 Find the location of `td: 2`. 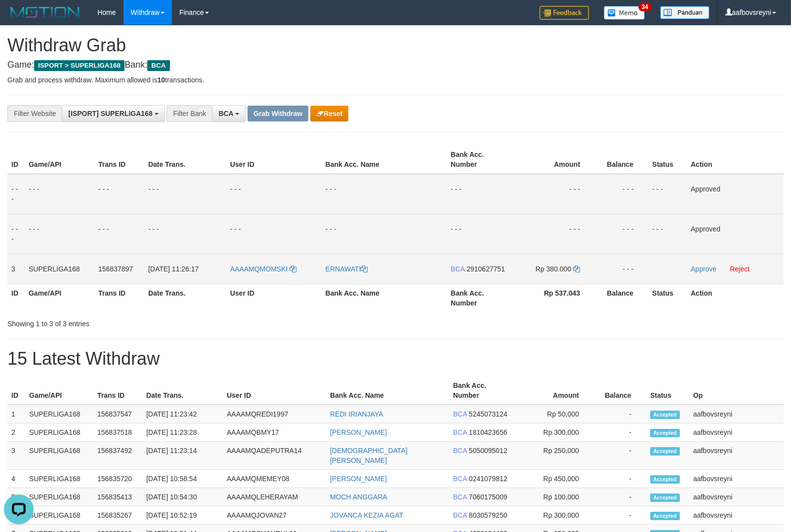

td: 2 is located at coordinates (17, 432).